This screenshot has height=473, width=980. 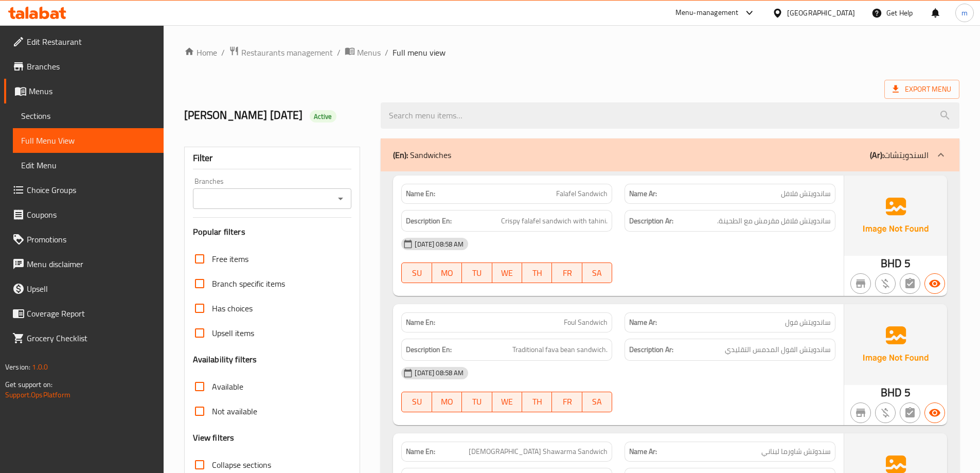 What do you see at coordinates (84, 215) in the screenshot?
I see `a: Coupons` at bounding box center [84, 215].